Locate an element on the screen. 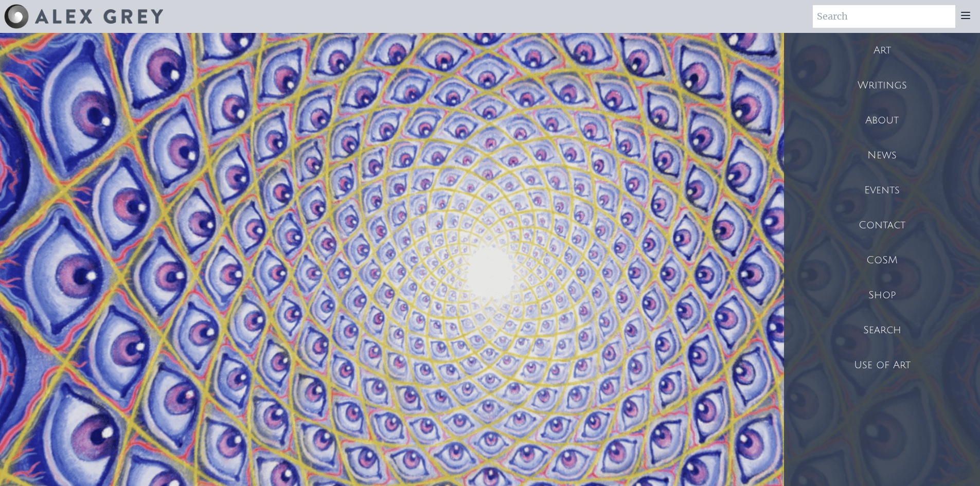  a: CoSM is located at coordinates (882, 260).